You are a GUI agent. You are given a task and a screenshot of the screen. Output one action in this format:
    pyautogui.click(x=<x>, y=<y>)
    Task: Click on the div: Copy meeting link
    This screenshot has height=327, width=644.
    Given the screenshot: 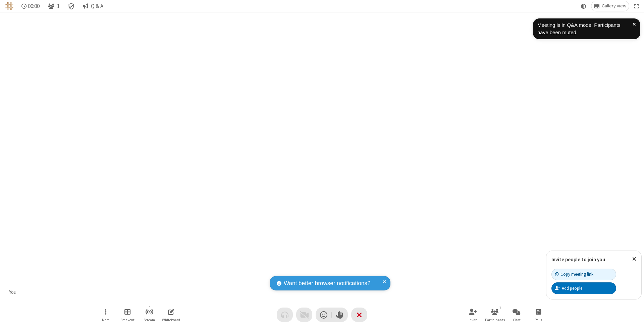 What is the action you would take?
    pyautogui.click(x=574, y=274)
    